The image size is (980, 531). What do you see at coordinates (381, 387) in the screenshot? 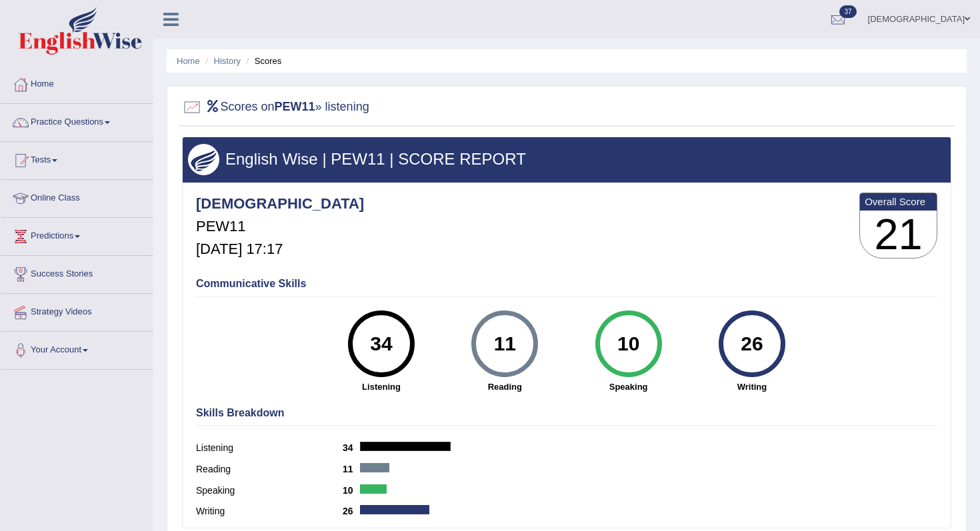
I see `strong: Listening` at bounding box center [381, 387].